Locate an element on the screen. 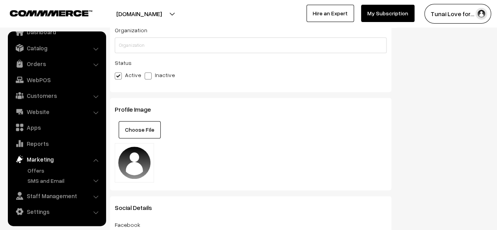  a: Reports is located at coordinates (57, 143).